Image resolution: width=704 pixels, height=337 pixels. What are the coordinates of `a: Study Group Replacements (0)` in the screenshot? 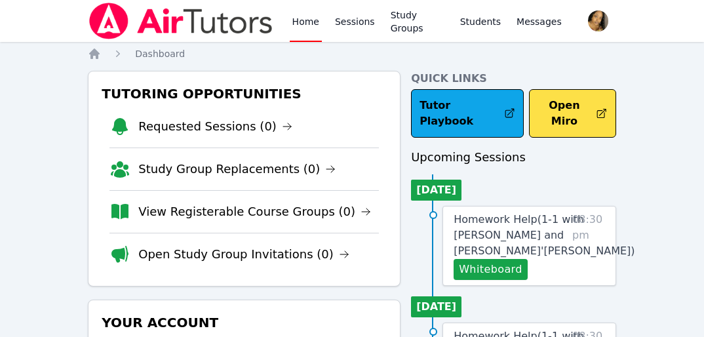 It's located at (237, 169).